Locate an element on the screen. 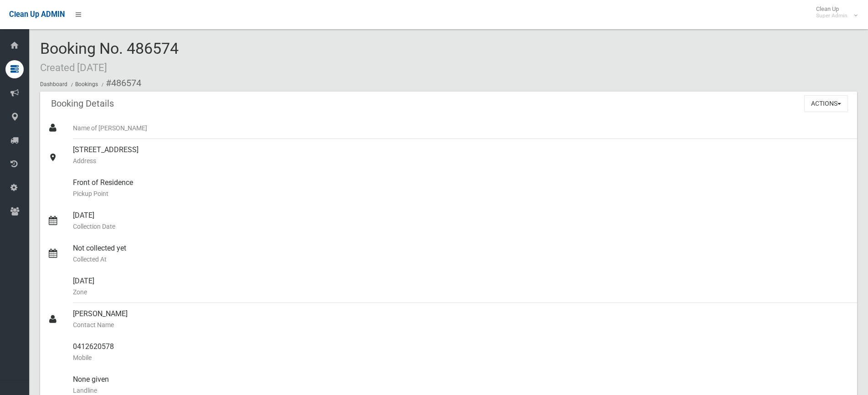 The width and height of the screenshot is (868, 395). small: Zone is located at coordinates (461, 292).